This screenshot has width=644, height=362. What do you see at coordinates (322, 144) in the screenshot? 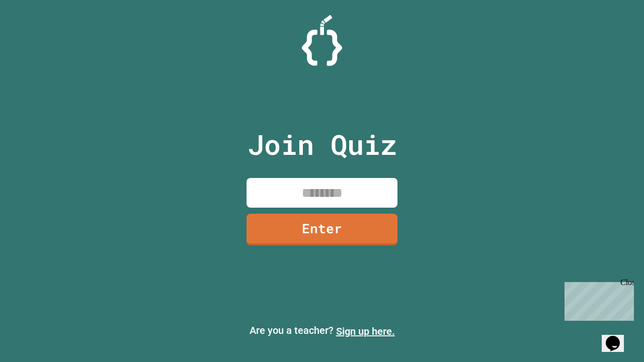
I see `p: Join Quiz` at bounding box center [322, 144].